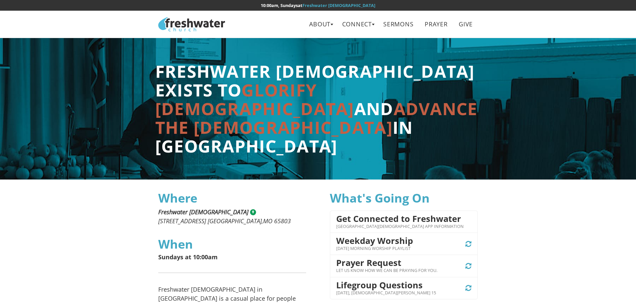  Describe the element at coordinates (386, 285) in the screenshot. I see `h4: Lifegroup Questions` at that location.